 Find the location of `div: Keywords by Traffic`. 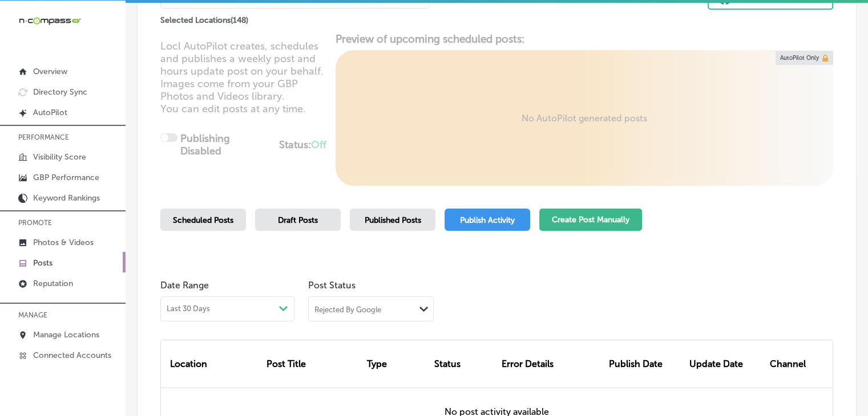

div: Keywords by Traffic is located at coordinates (159, 71).